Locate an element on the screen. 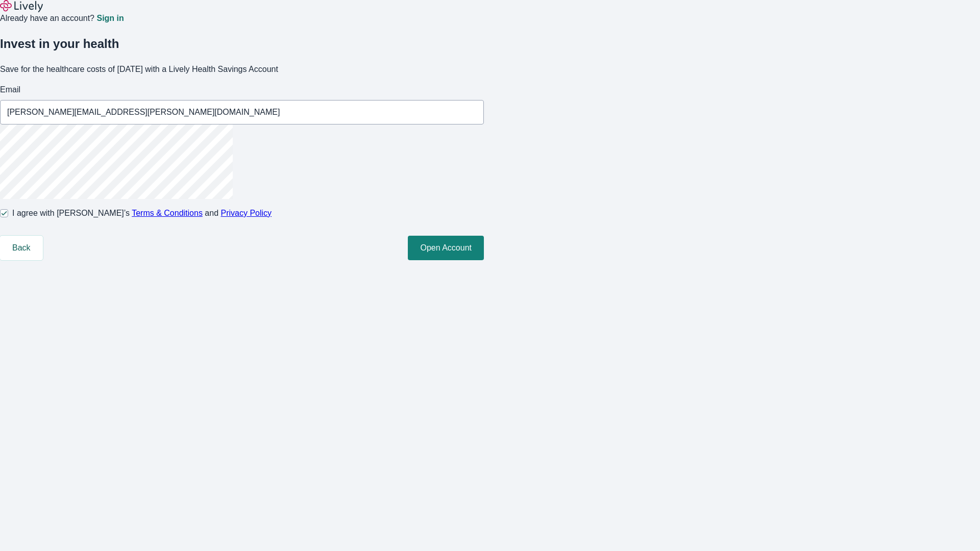 The width and height of the screenshot is (980, 551). div: Sign in is located at coordinates (110, 18).